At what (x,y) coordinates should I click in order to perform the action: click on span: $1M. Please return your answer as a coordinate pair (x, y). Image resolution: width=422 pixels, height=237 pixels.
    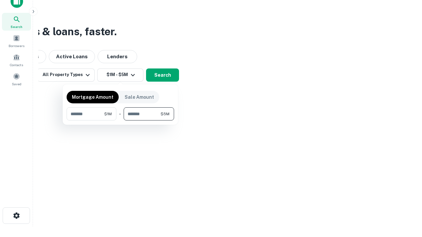
    Looking at the image, I should click on (108, 114).